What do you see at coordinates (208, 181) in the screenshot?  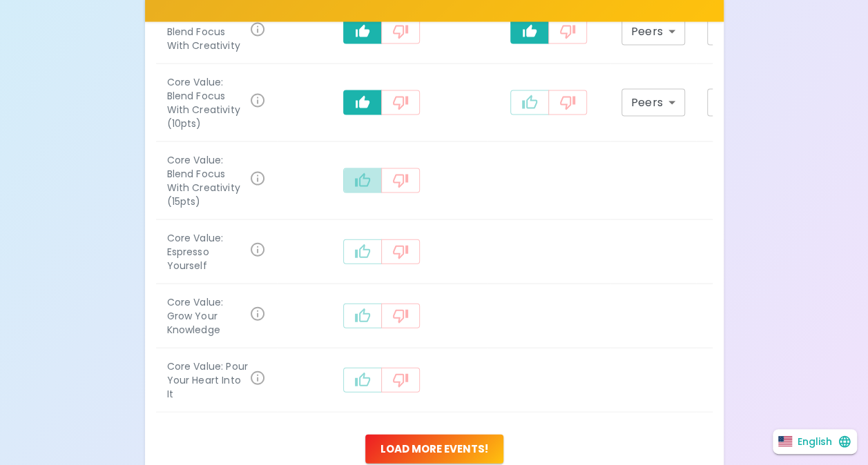 I see `div: Core Value: Blend Focus With Creativity (15pts)` at bounding box center [208, 181].